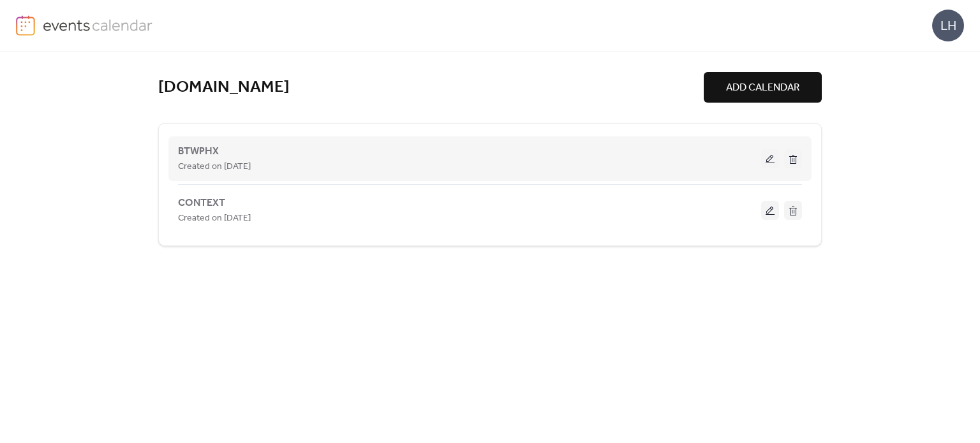 Image resolution: width=980 pixels, height=443 pixels. What do you see at coordinates (25, 25) in the screenshot?
I see `img: logo` at bounding box center [25, 25].